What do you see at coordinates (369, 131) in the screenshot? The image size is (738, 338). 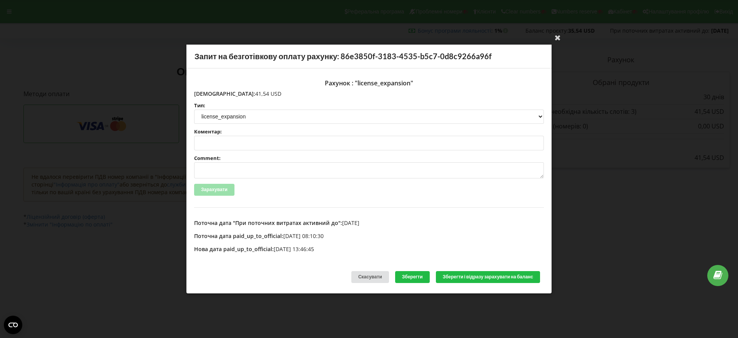 I see `label: Коментар:` at bounding box center [369, 131].